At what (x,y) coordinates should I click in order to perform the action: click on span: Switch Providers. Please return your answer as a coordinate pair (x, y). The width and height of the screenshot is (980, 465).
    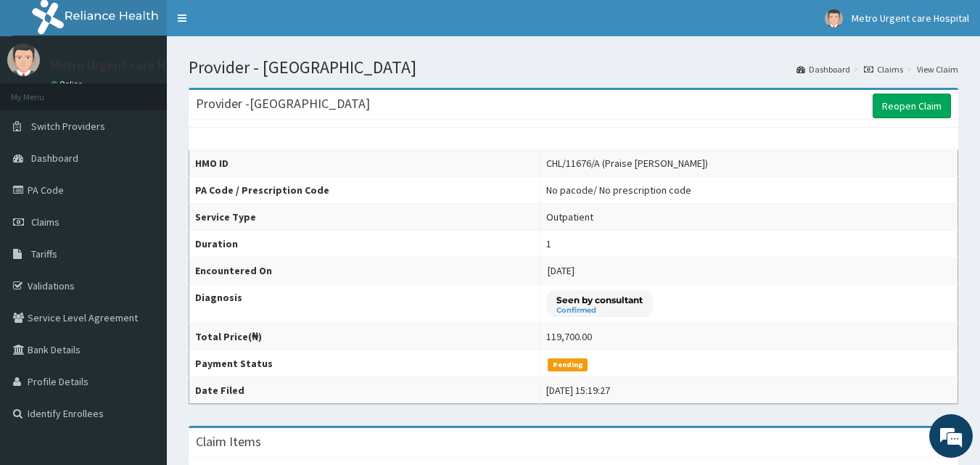
    Looking at the image, I should click on (68, 126).